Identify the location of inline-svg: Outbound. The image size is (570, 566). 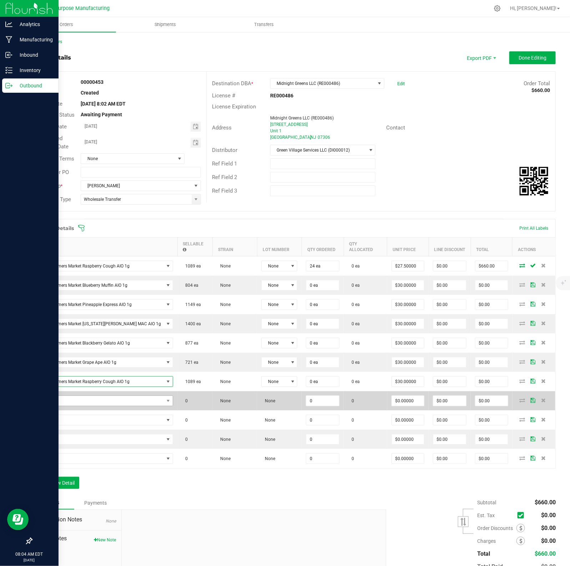
(9, 86).